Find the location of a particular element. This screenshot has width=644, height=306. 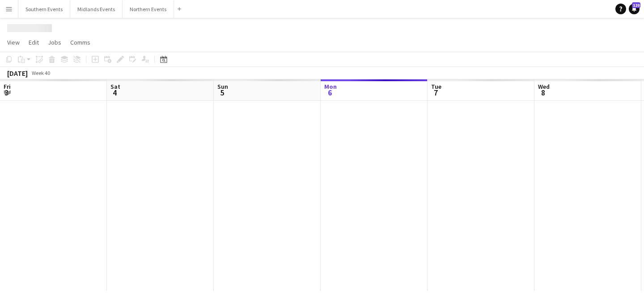

span: Edit is located at coordinates (34, 42).